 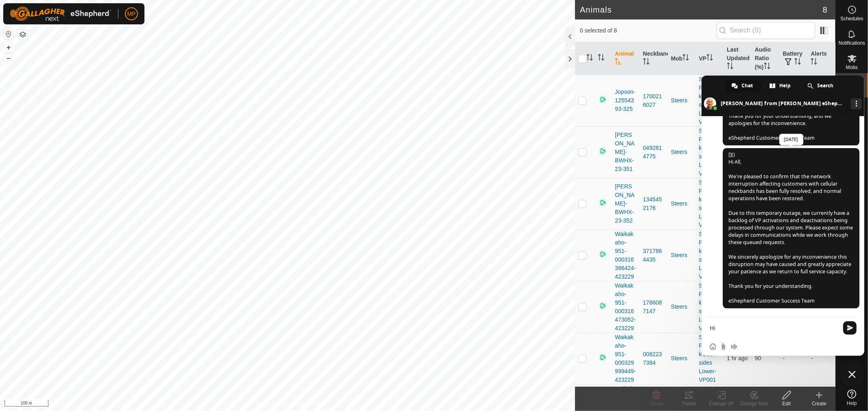 What do you see at coordinates (271, 404) in the screenshot?
I see `a: Privacy Policy` at bounding box center [271, 404].